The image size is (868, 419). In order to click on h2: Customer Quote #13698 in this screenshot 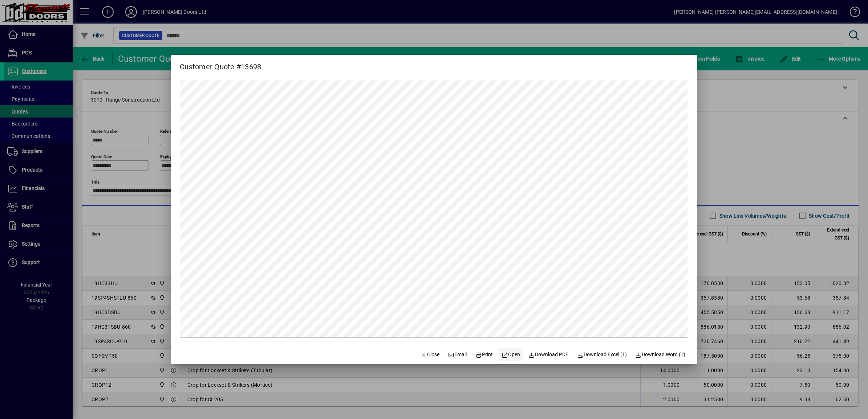, I will do `click(220, 63)`.